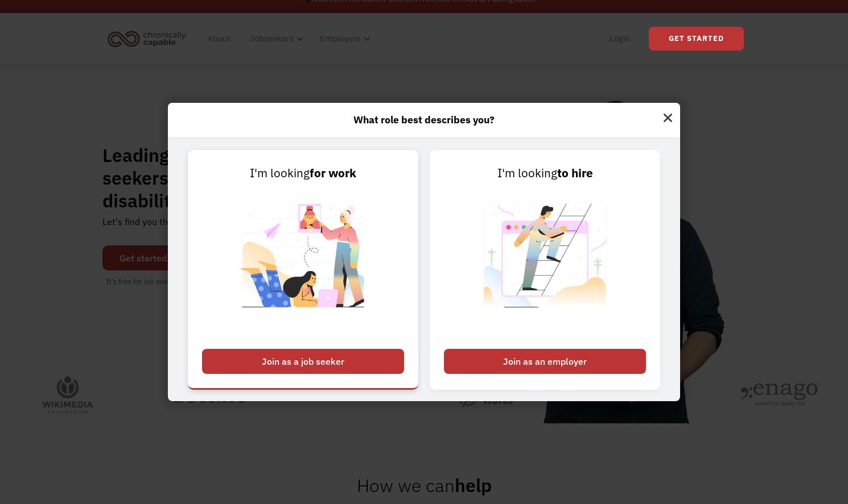 The width and height of the screenshot is (848, 504). I want to click on a: About, so click(219, 39).